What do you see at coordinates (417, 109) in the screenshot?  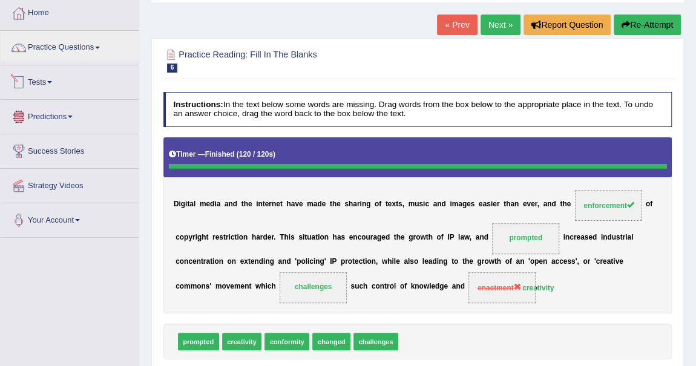 I see `h4: In the text below some words are missing. Drag words from the box below to the appropriate place ...` at bounding box center [417, 109].